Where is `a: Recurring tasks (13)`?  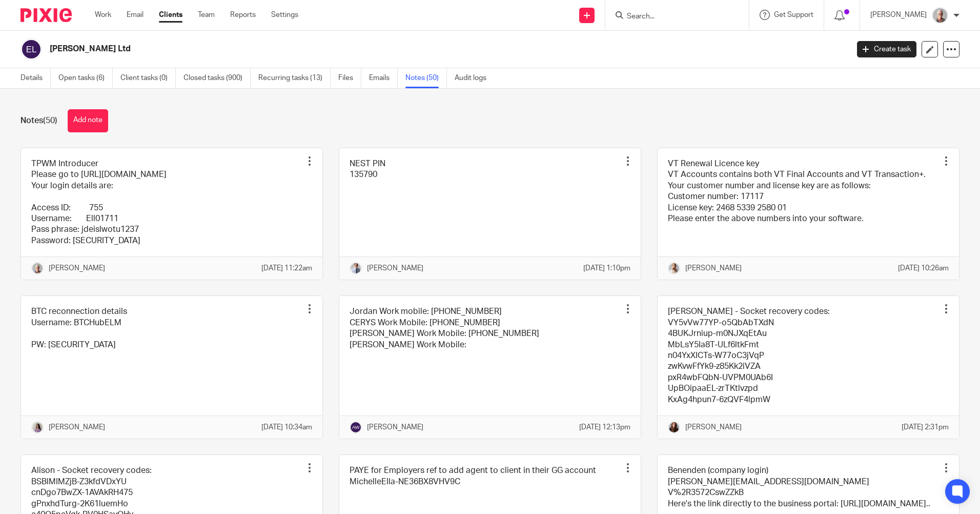 a: Recurring tasks (13) is located at coordinates (294, 78).